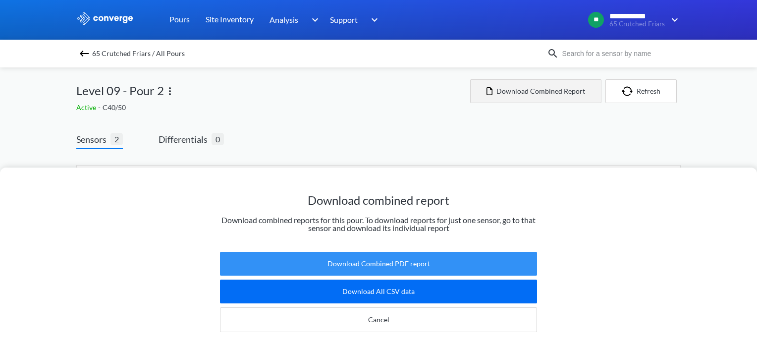  I want to click on button: Cancel, so click(378, 319).